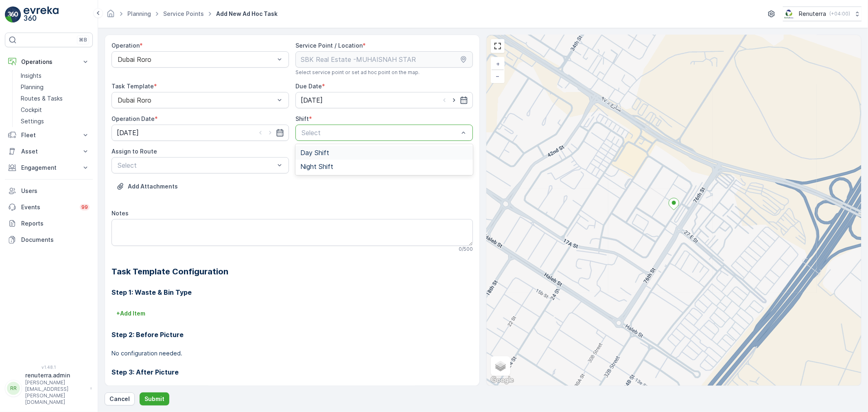 The height and width of the screenshot is (412, 868). What do you see at coordinates (56, 240) in the screenshot?
I see `p: Documents` at bounding box center [56, 240].